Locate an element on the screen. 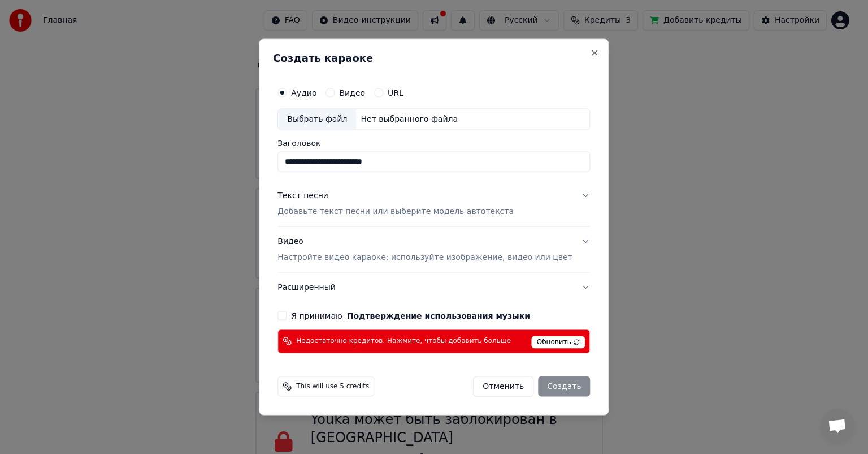 The image size is (868, 454). span: Обновить is located at coordinates (559, 342).